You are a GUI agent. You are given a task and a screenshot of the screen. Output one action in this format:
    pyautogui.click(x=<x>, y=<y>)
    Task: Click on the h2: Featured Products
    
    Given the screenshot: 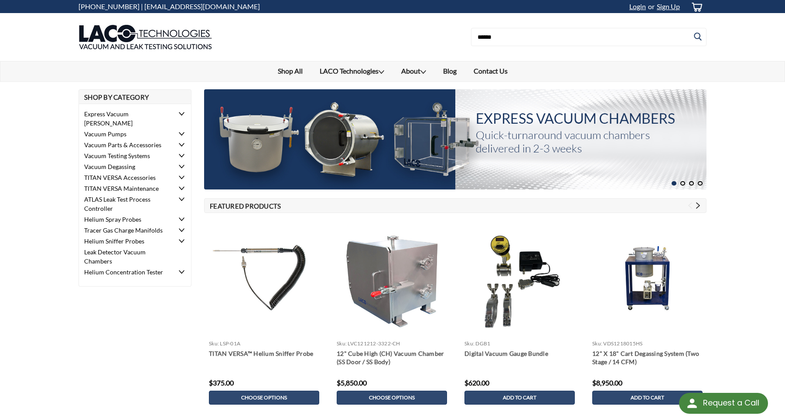 What is the action you would take?
    pyautogui.click(x=455, y=206)
    